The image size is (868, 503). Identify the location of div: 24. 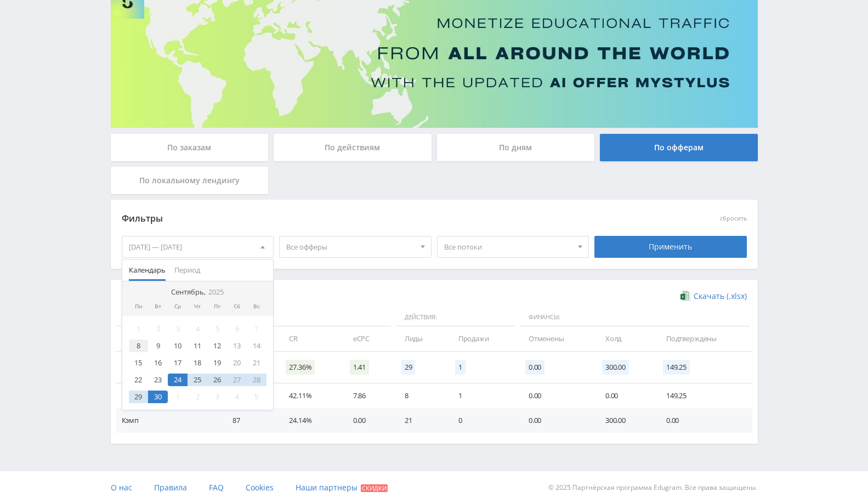
(177, 379).